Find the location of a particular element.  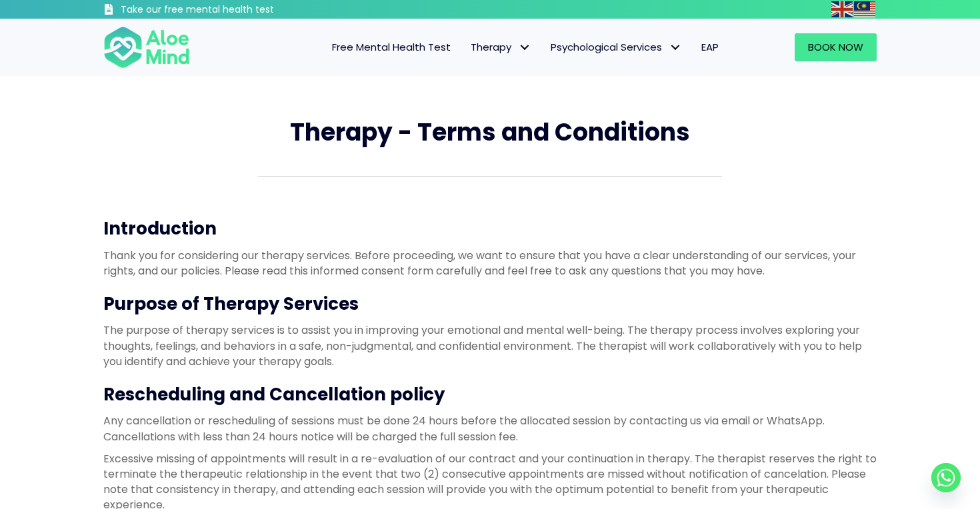

img: ms is located at coordinates (865, 9).